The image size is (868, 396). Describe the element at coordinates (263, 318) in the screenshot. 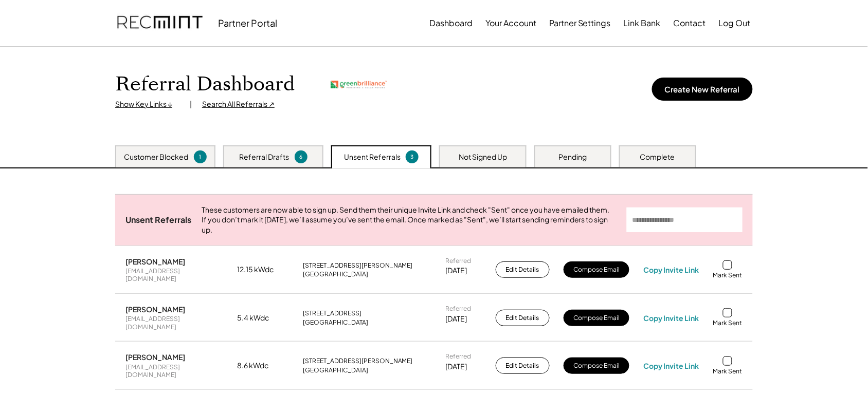

I see `div: 5.4 kWdc` at that location.